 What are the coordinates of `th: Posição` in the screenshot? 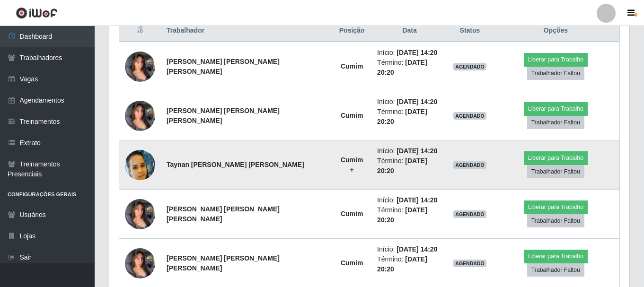 It's located at (352, 31).